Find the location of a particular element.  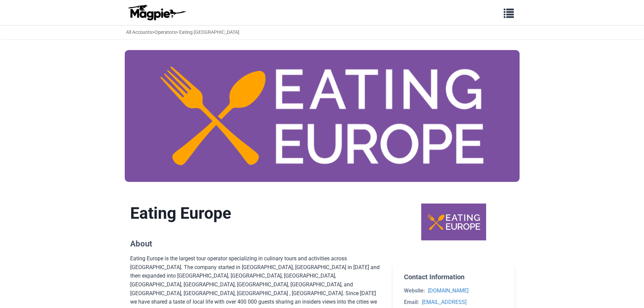

h2: About is located at coordinates (257, 244).